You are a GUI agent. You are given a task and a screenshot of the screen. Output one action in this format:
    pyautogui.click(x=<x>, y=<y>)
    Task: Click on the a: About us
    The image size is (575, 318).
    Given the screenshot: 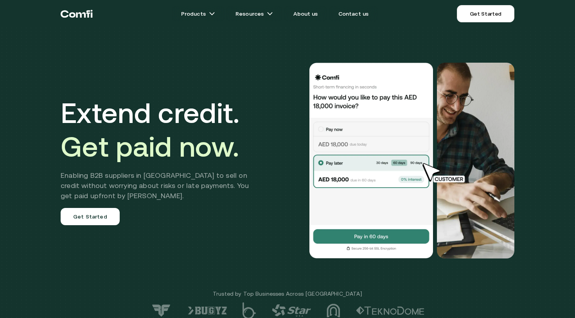 What is the action you would take?
    pyautogui.click(x=306, y=14)
    